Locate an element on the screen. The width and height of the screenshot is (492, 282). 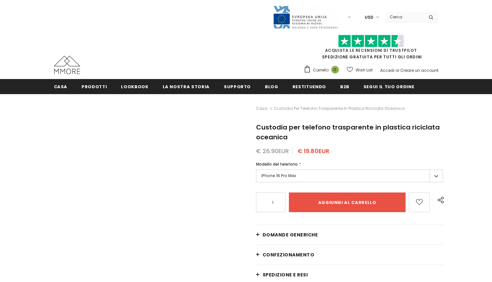
span: Domande generiche is located at coordinates (290, 235).